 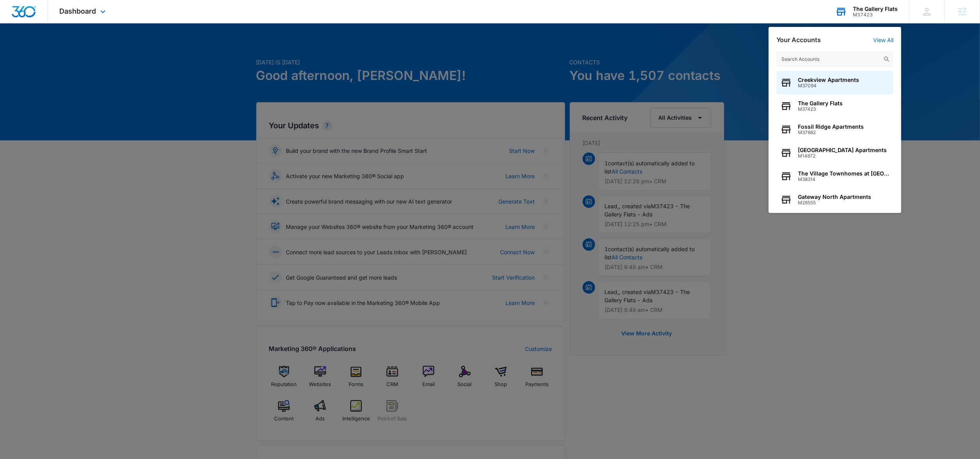 I want to click on button: Gateway North ApartmentsM28555, so click(x=835, y=200).